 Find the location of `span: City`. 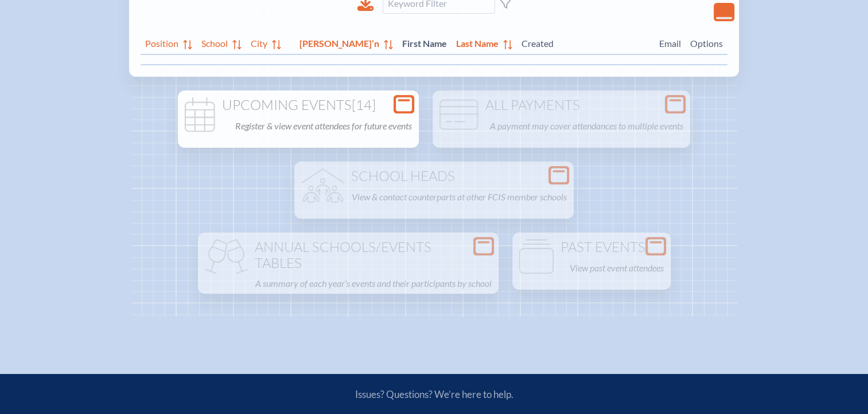

span: City is located at coordinates (259, 42).